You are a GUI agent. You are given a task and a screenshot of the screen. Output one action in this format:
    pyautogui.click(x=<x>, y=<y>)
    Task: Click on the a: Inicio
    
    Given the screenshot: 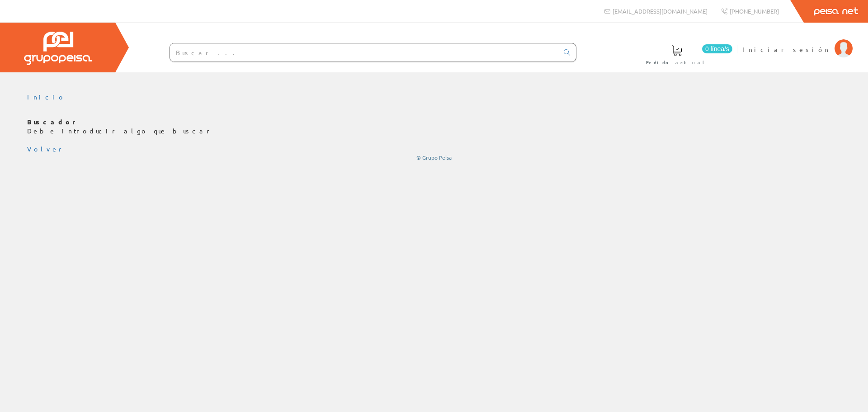 What is the action you would take?
    pyautogui.click(x=46, y=96)
    